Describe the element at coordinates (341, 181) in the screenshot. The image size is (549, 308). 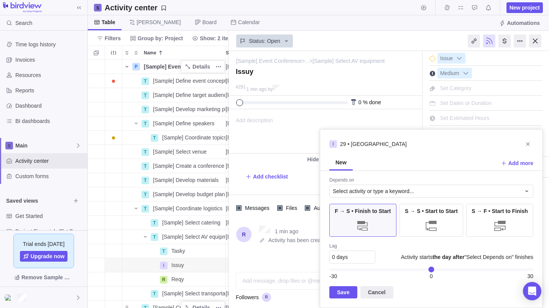
I see `div: Depends on` at that location.